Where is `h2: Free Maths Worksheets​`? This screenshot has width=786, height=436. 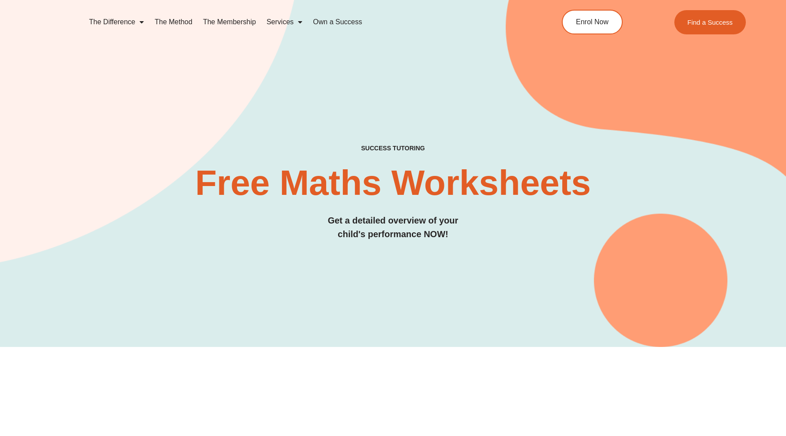
h2: Free Maths Worksheets​ is located at coordinates (393, 183).